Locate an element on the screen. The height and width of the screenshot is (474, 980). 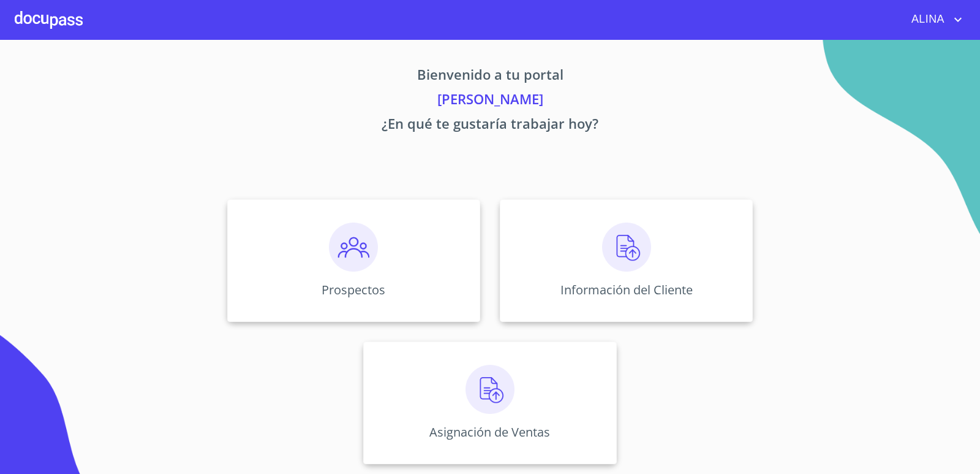
p: Asignación de Ventas is located at coordinates (490, 432).